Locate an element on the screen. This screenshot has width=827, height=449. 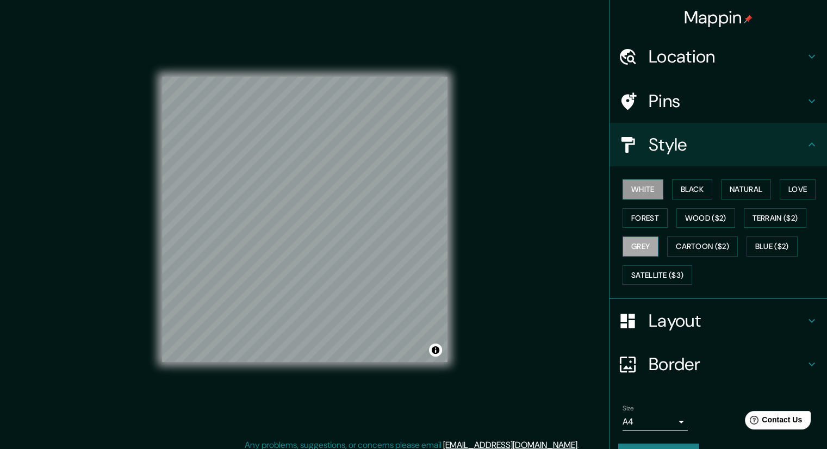
button: Satellite ($3) is located at coordinates (657, 275).